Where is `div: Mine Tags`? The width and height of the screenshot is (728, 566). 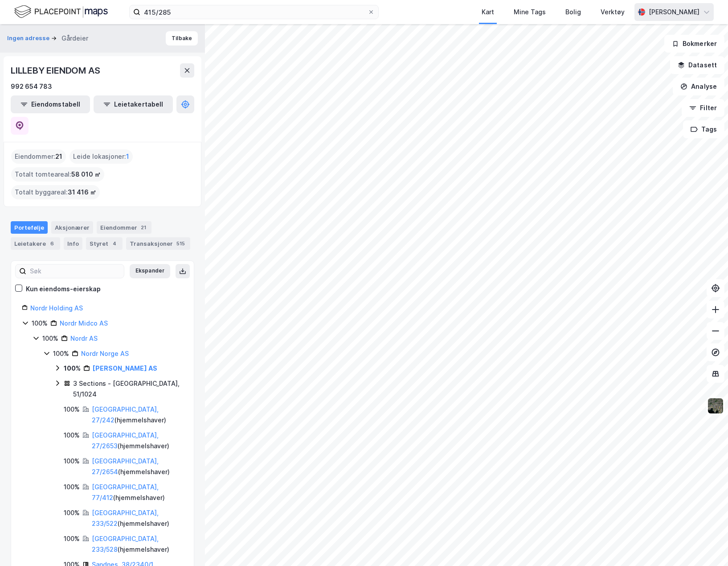
div: Mine Tags is located at coordinates (530, 12).